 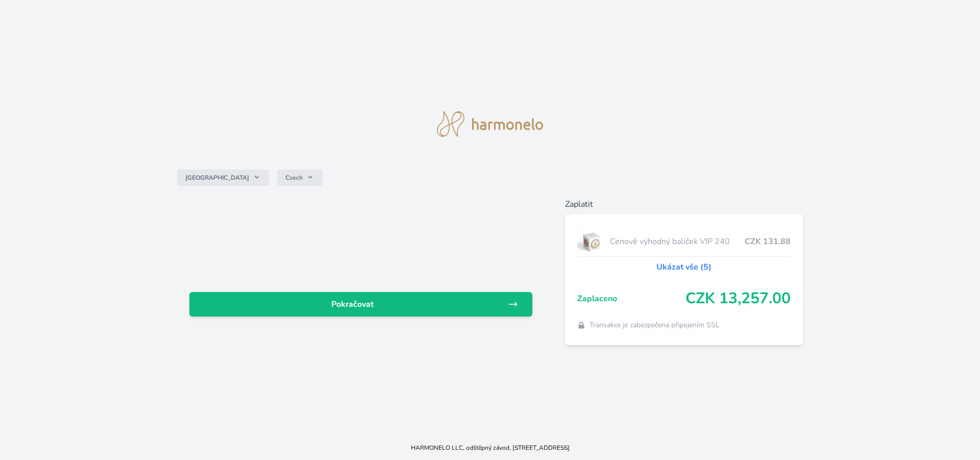 I want to click on button: Czech, so click(x=300, y=178).